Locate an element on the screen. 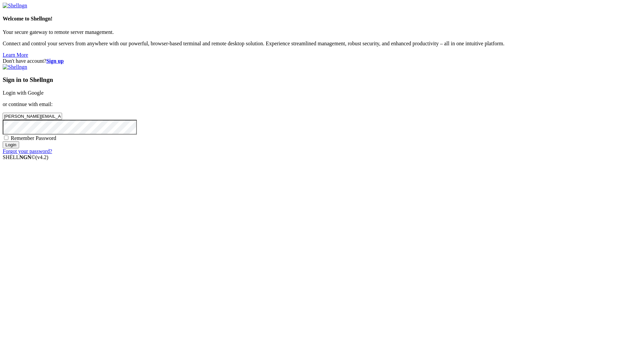  div: Don't have account? is located at coordinates (322, 61).